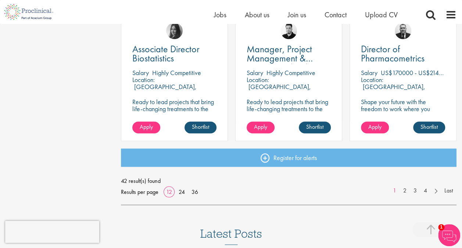 The width and height of the screenshot is (462, 248). I want to click on span: About us, so click(257, 15).